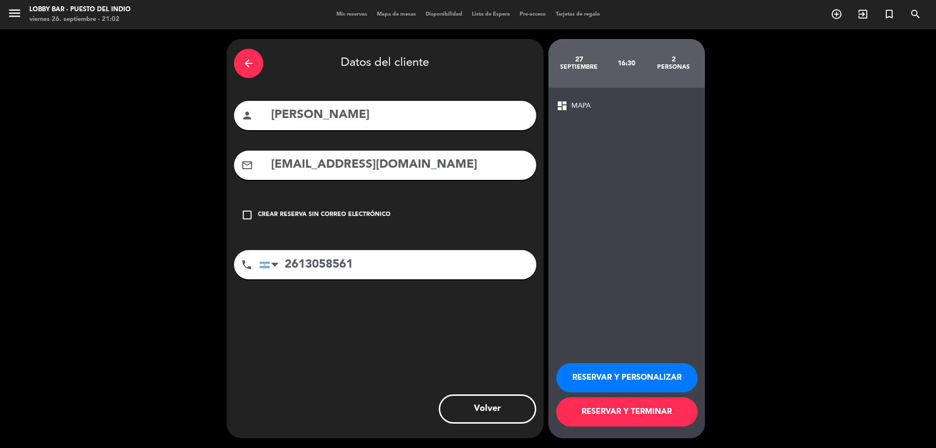  Describe the element at coordinates (399, 165) in the screenshot. I see `input: Email del cliente` at that location.